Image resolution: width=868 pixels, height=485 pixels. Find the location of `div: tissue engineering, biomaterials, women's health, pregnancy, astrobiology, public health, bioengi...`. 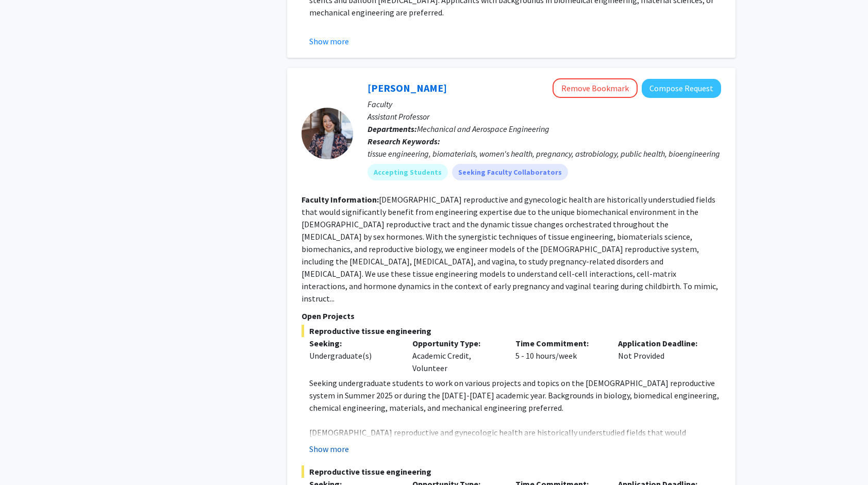

div: tissue engineering, biomaterials, women's health, pregnancy, astrobiology, public health, bioengi... is located at coordinates (544, 154).